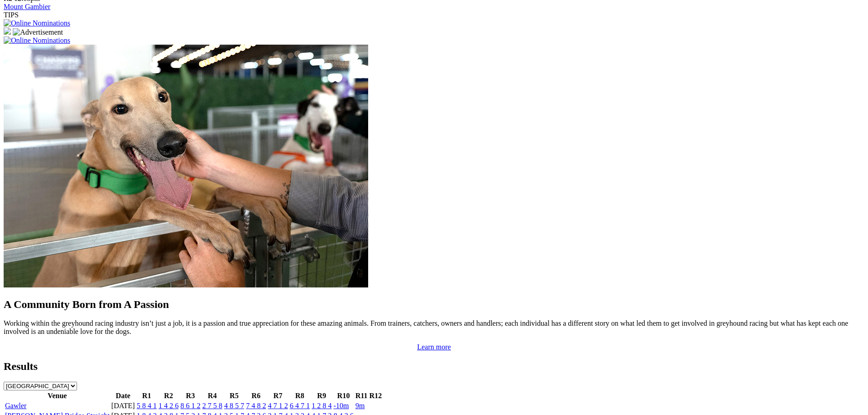 The height and width of the screenshot is (415, 868). I want to click on p: Working within the greyhound racing industry isn’t just a job, it is a passion and true appreciat..., so click(434, 327).